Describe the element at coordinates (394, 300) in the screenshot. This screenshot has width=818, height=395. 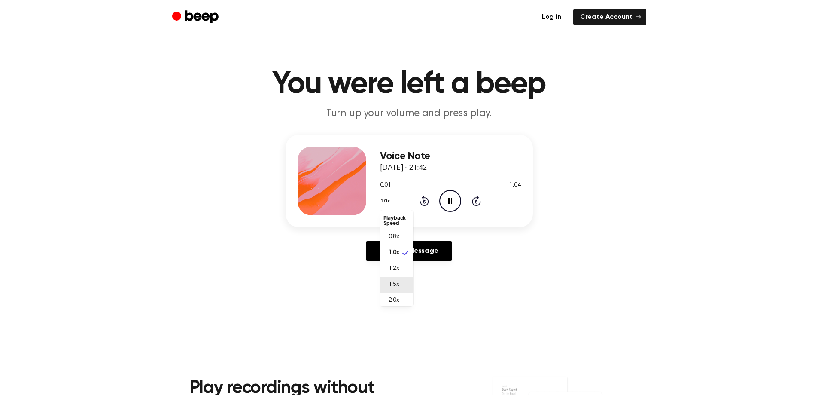
I see `span: 2.0x` at that location.